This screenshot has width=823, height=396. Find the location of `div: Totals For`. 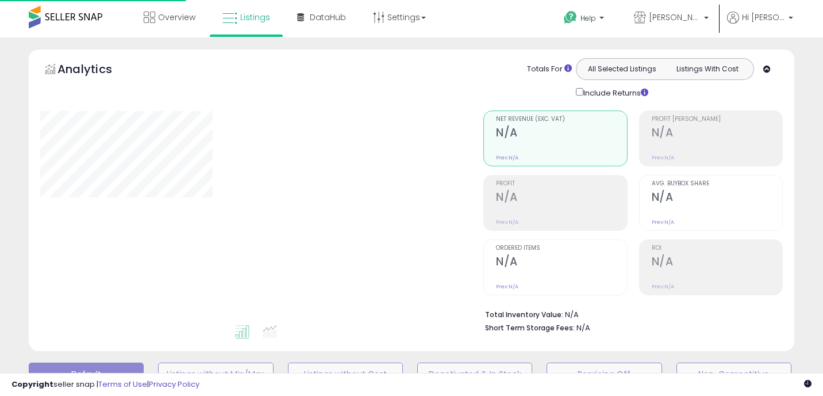

div: Totals For is located at coordinates (550, 69).